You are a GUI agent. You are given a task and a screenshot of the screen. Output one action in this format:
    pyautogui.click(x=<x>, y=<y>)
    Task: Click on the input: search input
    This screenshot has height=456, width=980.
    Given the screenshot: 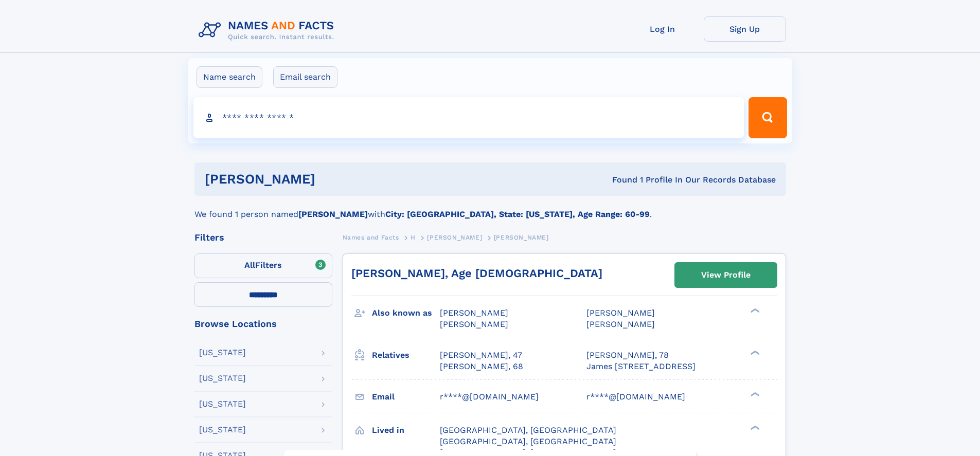 What is the action you would take?
    pyautogui.click(x=469, y=118)
    